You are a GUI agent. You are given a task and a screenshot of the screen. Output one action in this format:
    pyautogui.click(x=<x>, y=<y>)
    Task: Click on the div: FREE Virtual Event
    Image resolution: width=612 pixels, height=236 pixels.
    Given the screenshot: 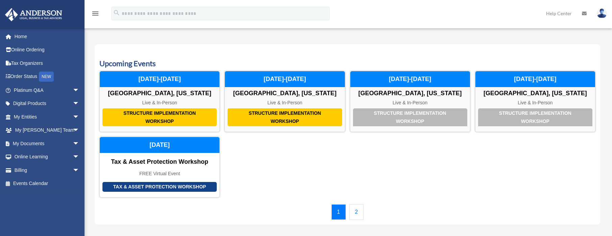 What is the action you would take?
    pyautogui.click(x=160, y=174)
    